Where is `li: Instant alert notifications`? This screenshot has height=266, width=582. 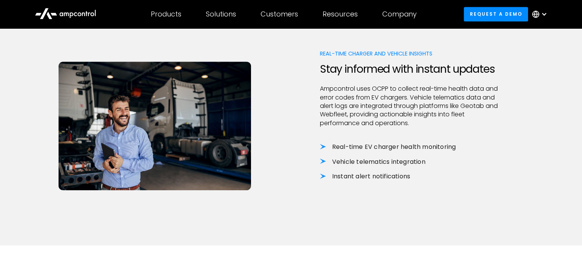 li: Instant alert notifications is located at coordinates (411, 176).